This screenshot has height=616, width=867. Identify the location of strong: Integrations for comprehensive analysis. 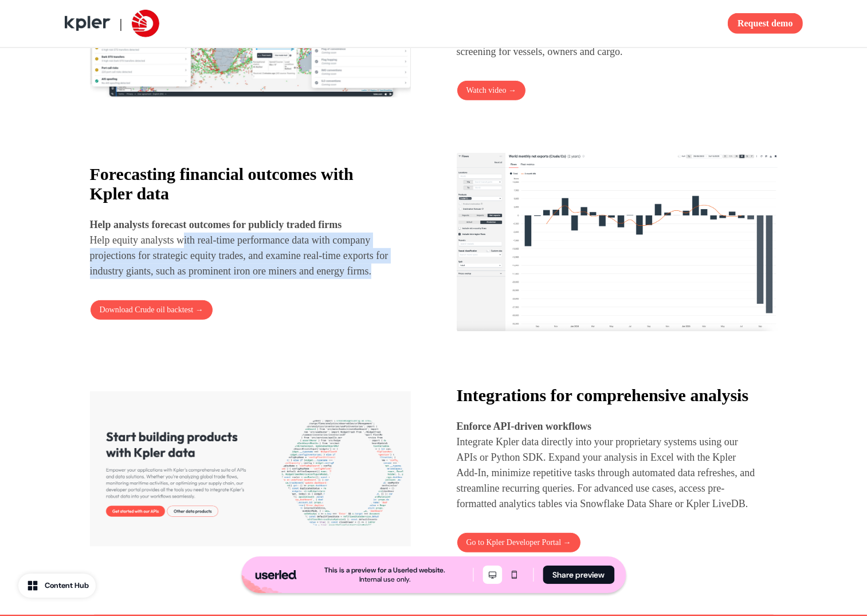
(603, 395).